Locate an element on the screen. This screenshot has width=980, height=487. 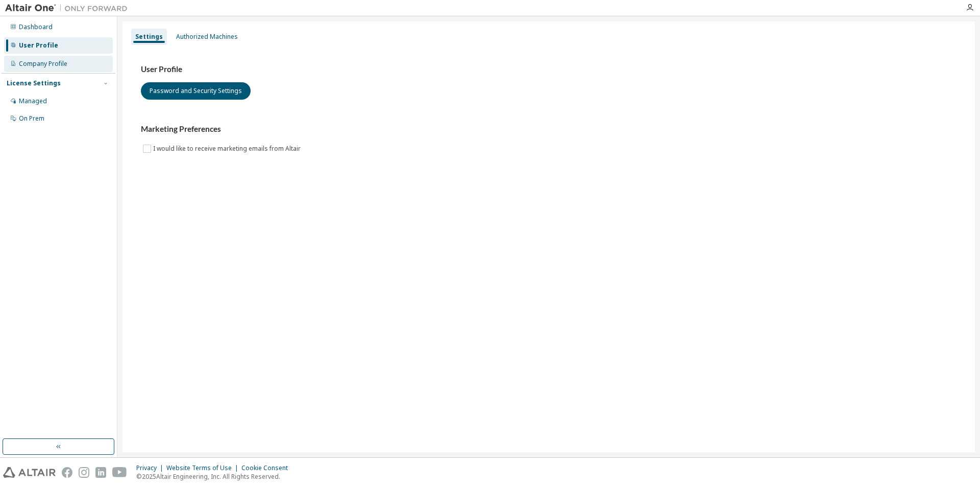
div: Cookie Consent is located at coordinates (268, 468).